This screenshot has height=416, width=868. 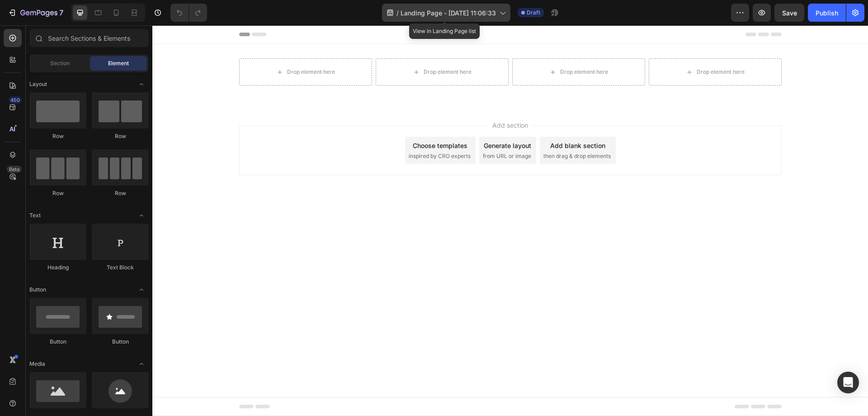 I want to click on span: Add section, so click(x=358, y=99).